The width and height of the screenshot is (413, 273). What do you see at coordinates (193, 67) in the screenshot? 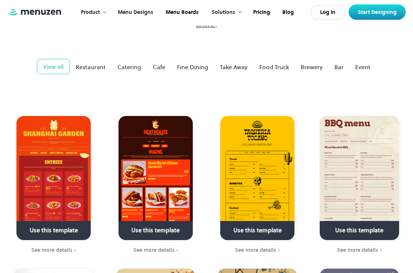
I see `div: Fine Dining` at bounding box center [193, 67].